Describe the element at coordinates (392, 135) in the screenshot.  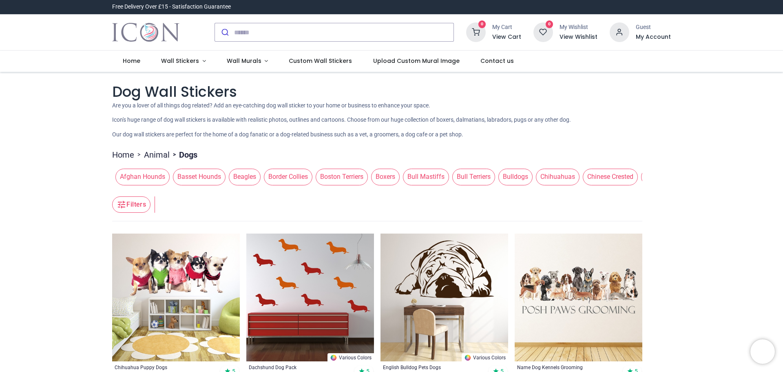
I see `p: Our dog wall stickers are perfect for the home of a dog fanatic or a dog-related business such as...` at that location.